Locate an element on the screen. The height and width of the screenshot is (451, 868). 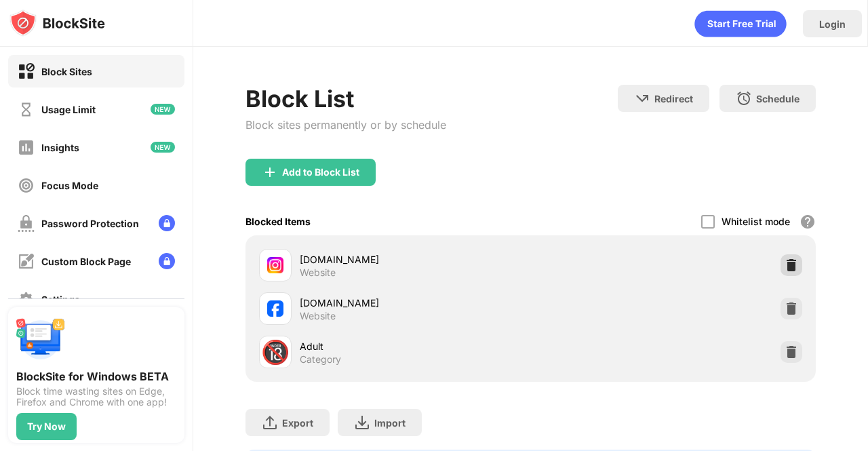
div: Block time wasting sites on Edge, Firefox and Chrome with one app! is located at coordinates (97, 397).